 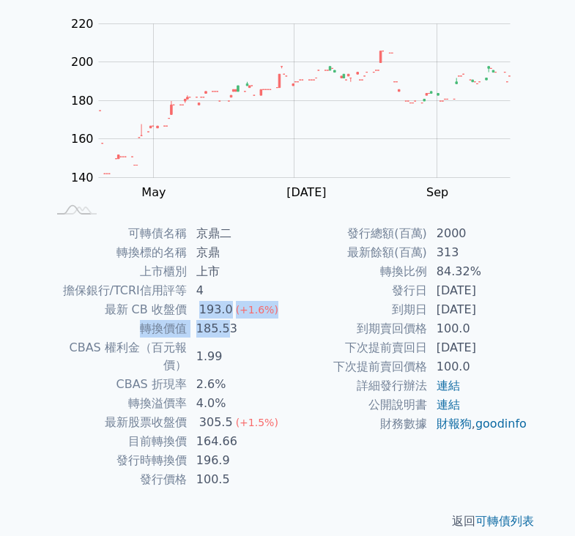 I want to click on td: 轉換溢價率, so click(x=117, y=404).